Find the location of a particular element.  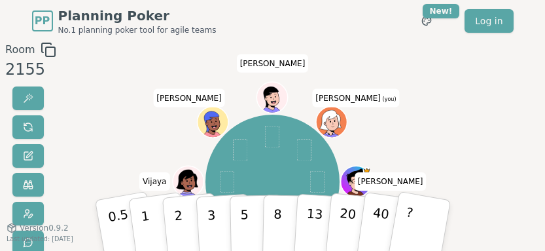

a: PPPlanning PokerNo.1 planning poker tool for agile teams is located at coordinates (124, 21).